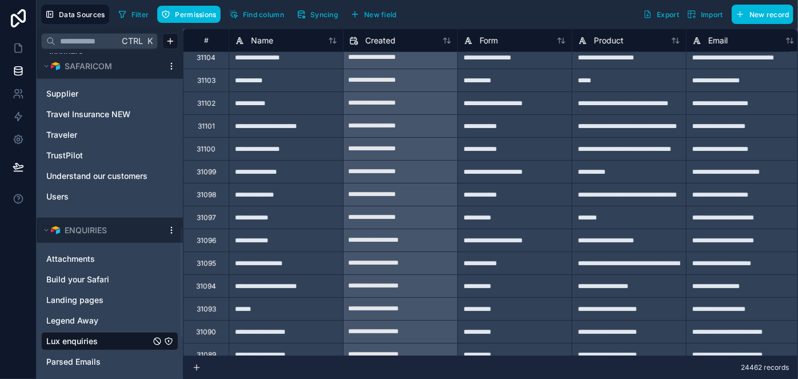 The image size is (798, 379). I want to click on a: Legend Away, so click(98, 321).